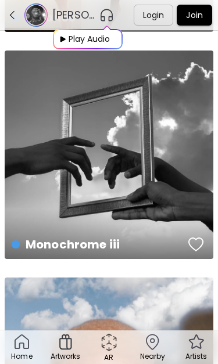 The image size is (218, 364). I want to click on a: Login, so click(153, 15).